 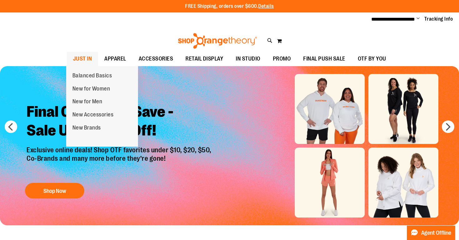 I want to click on img: Shop Orangetheory, so click(x=217, y=41).